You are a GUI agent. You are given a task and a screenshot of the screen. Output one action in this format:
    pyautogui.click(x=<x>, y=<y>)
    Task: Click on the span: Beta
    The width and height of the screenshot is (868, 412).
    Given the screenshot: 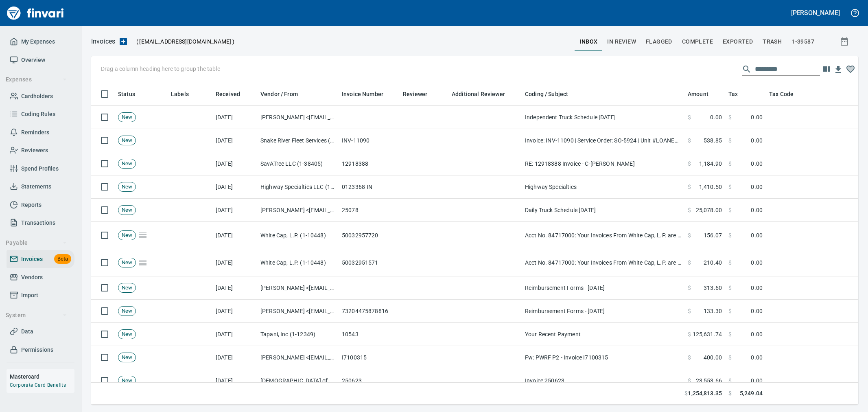 What is the action you would take?
    pyautogui.click(x=62, y=259)
    